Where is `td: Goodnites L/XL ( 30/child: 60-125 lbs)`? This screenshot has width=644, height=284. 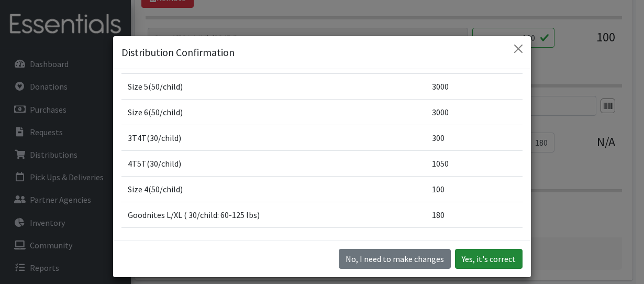 td: Goodnites L/XL ( 30/child: 60-125 lbs) is located at coordinates (273, 215).